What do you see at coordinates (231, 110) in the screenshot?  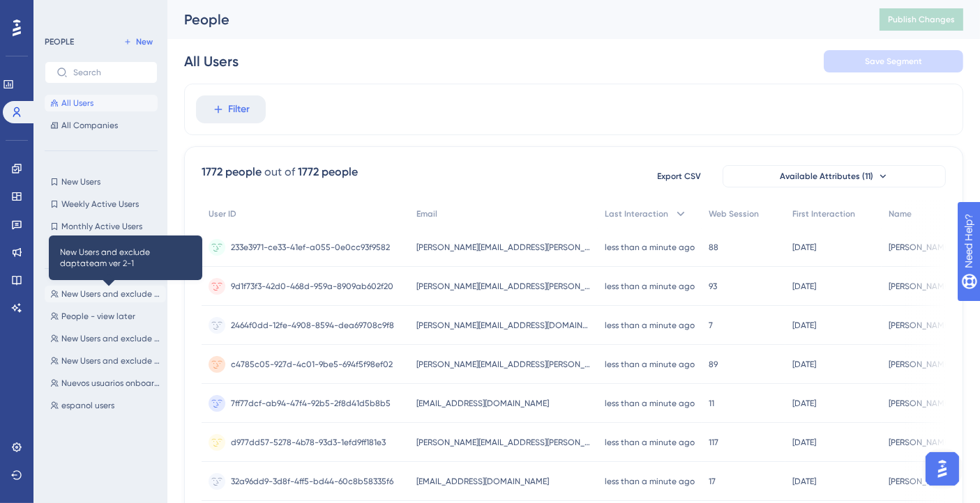 I see `button: Filter` at bounding box center [231, 110].